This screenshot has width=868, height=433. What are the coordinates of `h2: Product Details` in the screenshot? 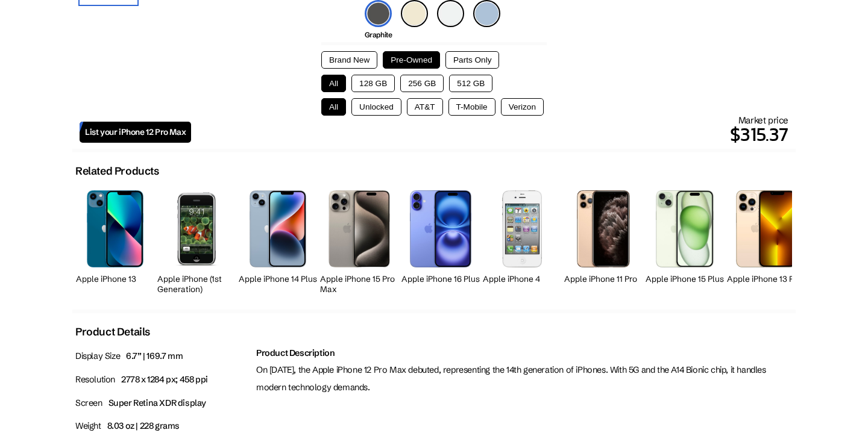 It's located at (113, 332).